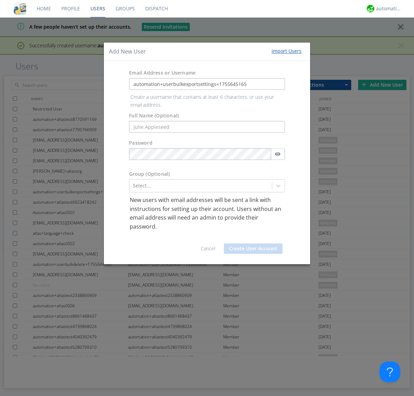 This screenshot has width=414, height=396. What do you see at coordinates (141, 143) in the screenshot?
I see `label: Password` at bounding box center [141, 143].